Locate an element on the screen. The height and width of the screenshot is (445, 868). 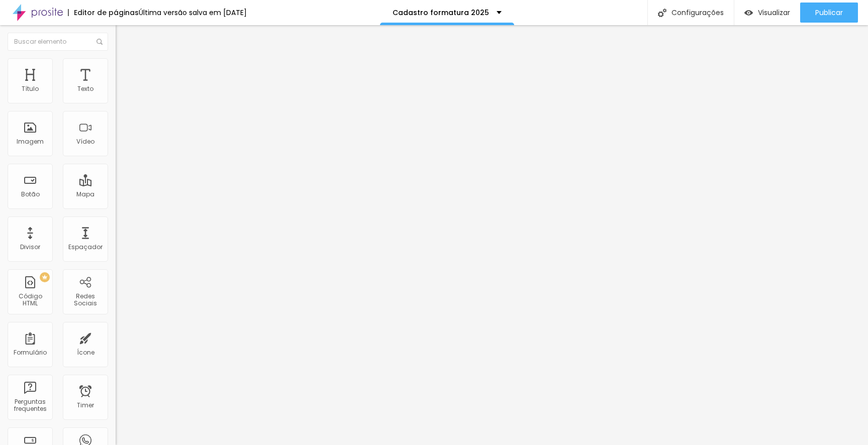
span: Visualizar is located at coordinates (774, 12).